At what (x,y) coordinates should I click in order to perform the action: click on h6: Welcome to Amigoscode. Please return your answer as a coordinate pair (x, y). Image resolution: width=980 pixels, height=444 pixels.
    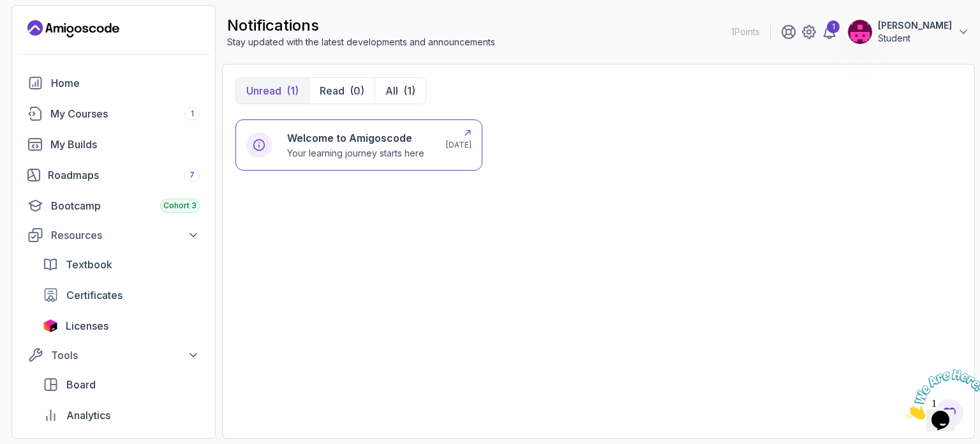
    Looking at the image, I should click on (355, 138).